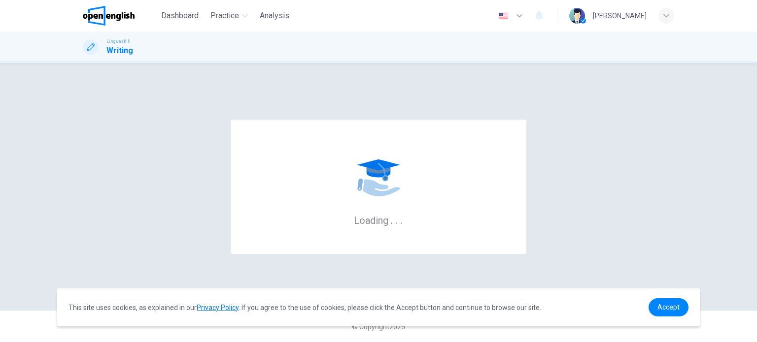 This screenshot has height=342, width=757. I want to click on button: Dashboard, so click(180, 16).